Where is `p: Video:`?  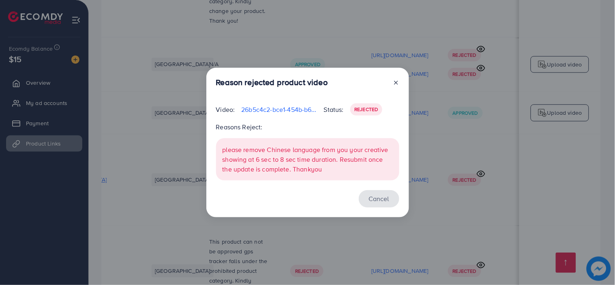
p: Video: is located at coordinates (225, 109).